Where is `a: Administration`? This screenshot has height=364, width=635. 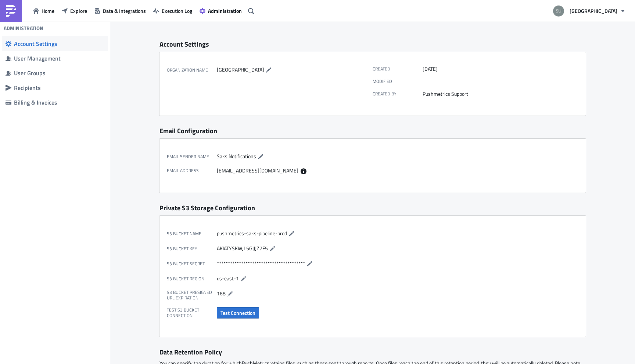
a: Administration is located at coordinates (221, 10).